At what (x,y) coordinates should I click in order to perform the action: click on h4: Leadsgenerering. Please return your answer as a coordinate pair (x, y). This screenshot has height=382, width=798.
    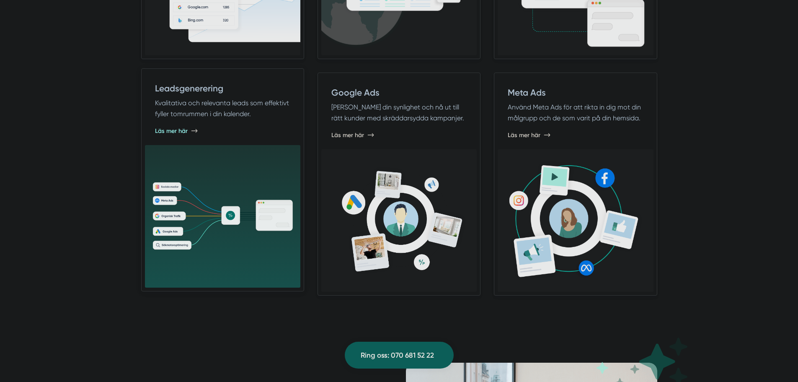
    Looking at the image, I should click on (222, 90).